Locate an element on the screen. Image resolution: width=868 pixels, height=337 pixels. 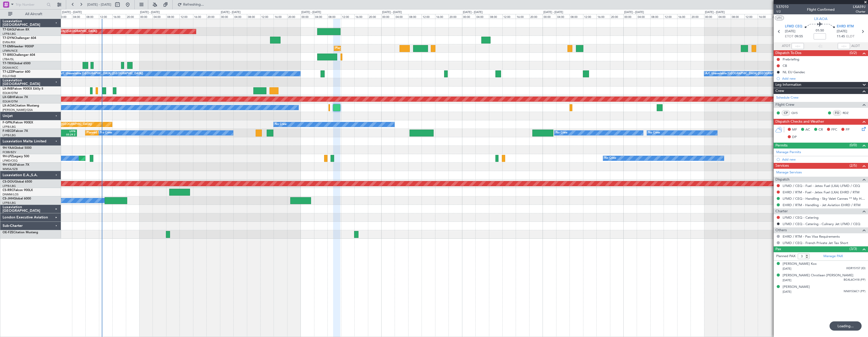
a: EDLW/DTM is located at coordinates (10, 102).